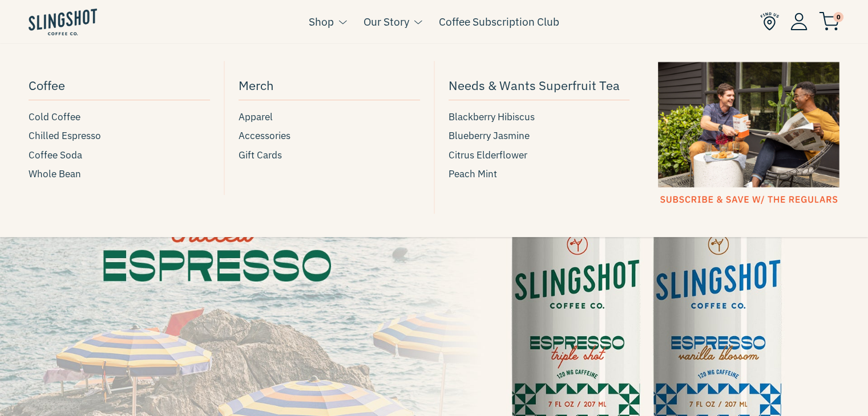 The width and height of the screenshot is (868, 416). Describe the element at coordinates (499, 22) in the screenshot. I see `a: Coffee Subscription Club` at that location.